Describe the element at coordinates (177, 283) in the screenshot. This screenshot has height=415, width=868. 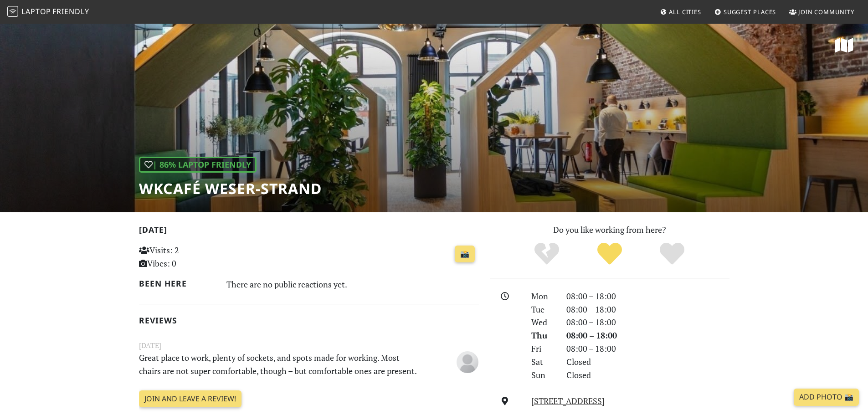
I see `h2: Been here` at that location.